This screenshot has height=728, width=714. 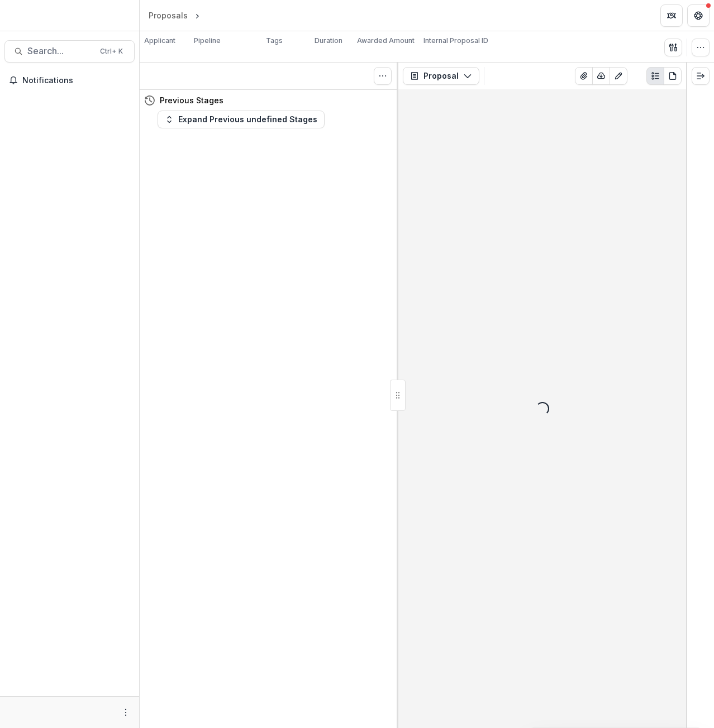 I want to click on span: Search..., so click(x=60, y=51).